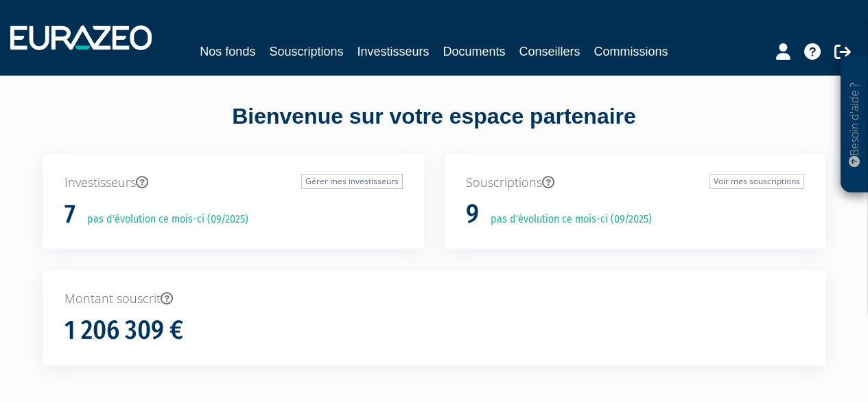 The height and width of the screenshot is (402, 868). What do you see at coordinates (635, 183) in the screenshot?
I see `p: Souscriptions` at bounding box center [635, 183].